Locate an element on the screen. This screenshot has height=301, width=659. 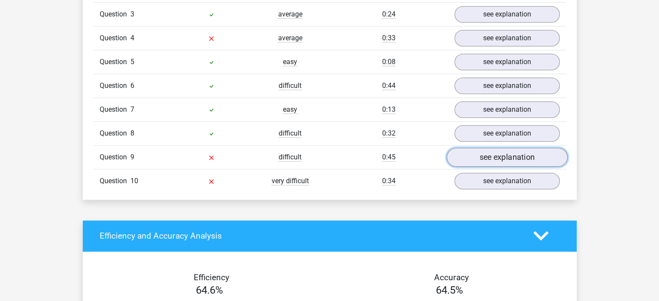
h4: Efficiency and Accuracy Analysis is located at coordinates (310, 236).